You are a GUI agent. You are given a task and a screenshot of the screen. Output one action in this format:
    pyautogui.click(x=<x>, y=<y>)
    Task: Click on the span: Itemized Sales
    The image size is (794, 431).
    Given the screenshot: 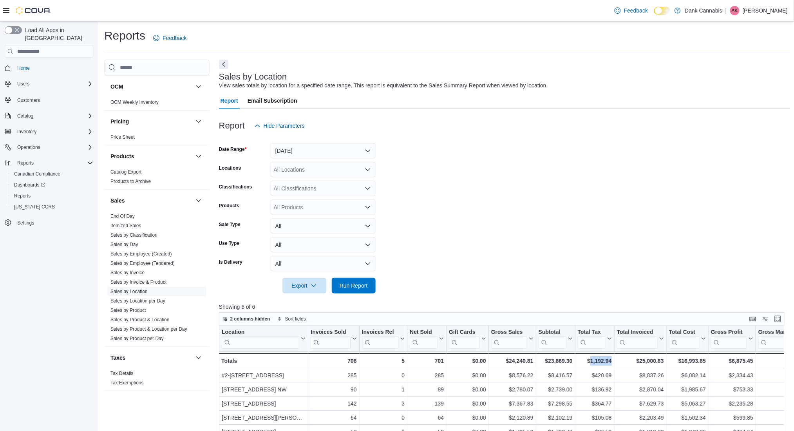 What is the action you would take?
    pyautogui.click(x=126, y=226)
    